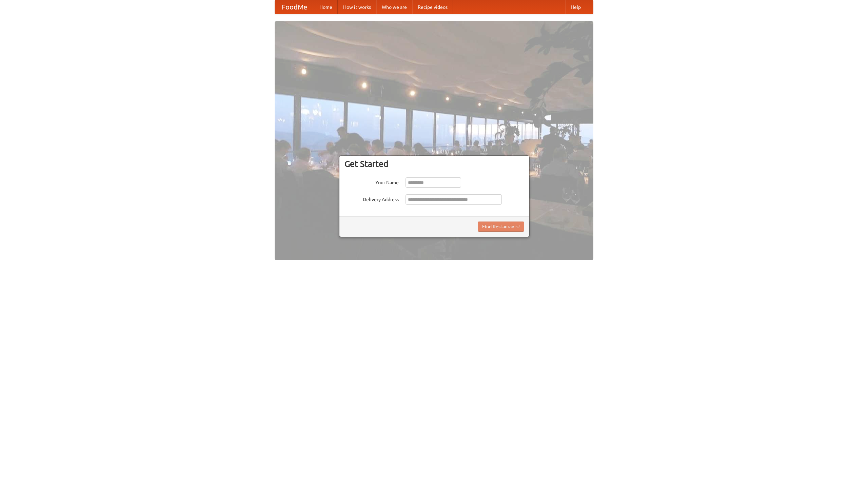  What do you see at coordinates (372, 199) in the screenshot?
I see `label: Delivery Address` at bounding box center [372, 199].